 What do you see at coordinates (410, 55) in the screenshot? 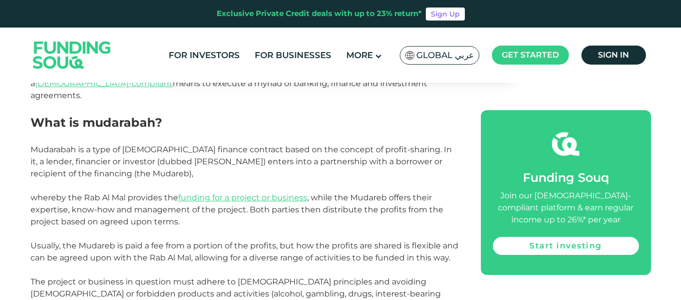
I see `img: SA Flag` at bounding box center [410, 55].